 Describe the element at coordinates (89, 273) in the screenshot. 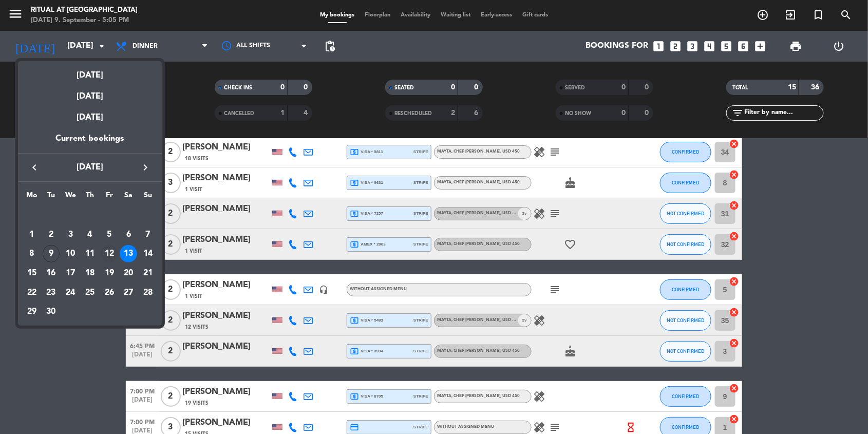

I see `td: September 18, 2025` at that location.